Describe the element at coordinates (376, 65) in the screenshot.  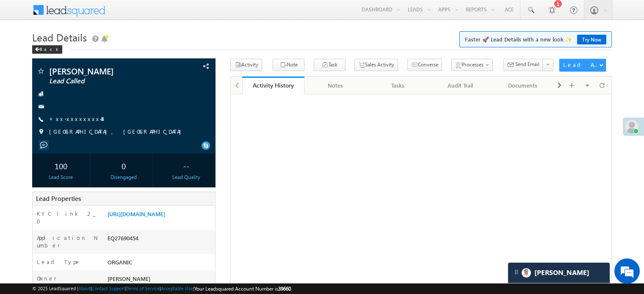
I see `button: Sales Activity` at that location.